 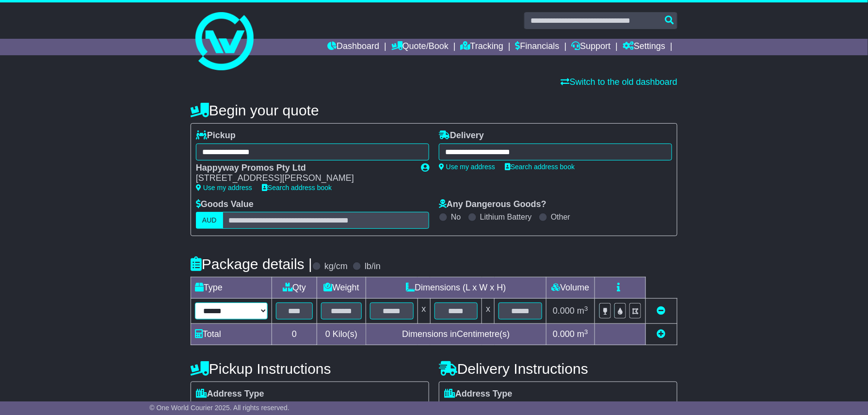 I want to click on a: Tracking, so click(x=482, y=47).